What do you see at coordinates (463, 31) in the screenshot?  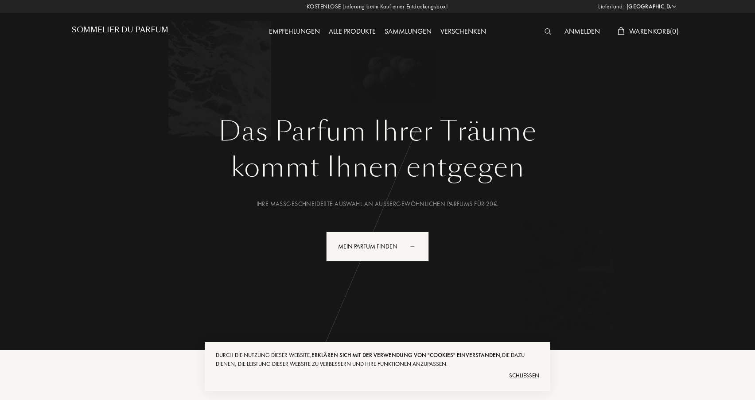 I see `a: Verschenken` at bounding box center [463, 31].